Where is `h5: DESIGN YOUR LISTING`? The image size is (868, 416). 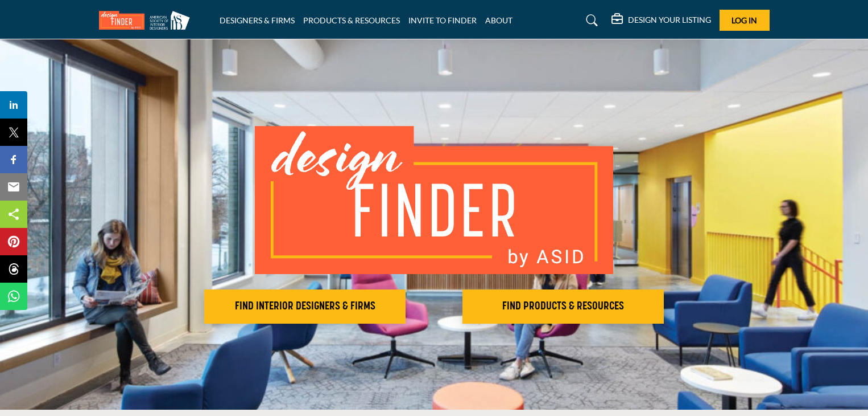 h5: DESIGN YOUR LISTING is located at coordinates (669, 20).